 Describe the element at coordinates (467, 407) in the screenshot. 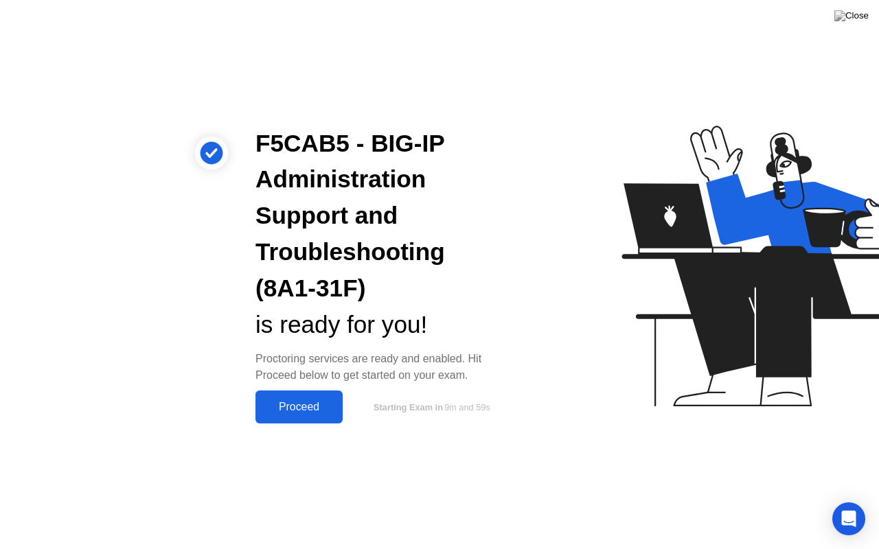

I see `span: 9m and 59s` at that location.